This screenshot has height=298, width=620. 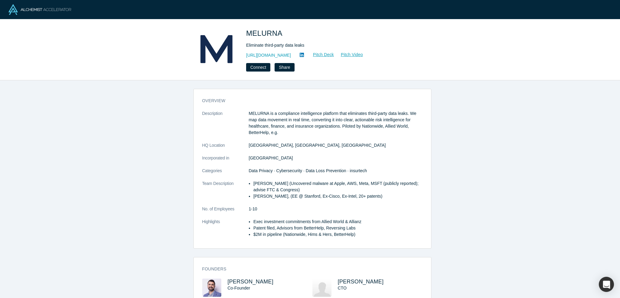 I want to click on img: Alchemist Logo, so click(x=40, y=9).